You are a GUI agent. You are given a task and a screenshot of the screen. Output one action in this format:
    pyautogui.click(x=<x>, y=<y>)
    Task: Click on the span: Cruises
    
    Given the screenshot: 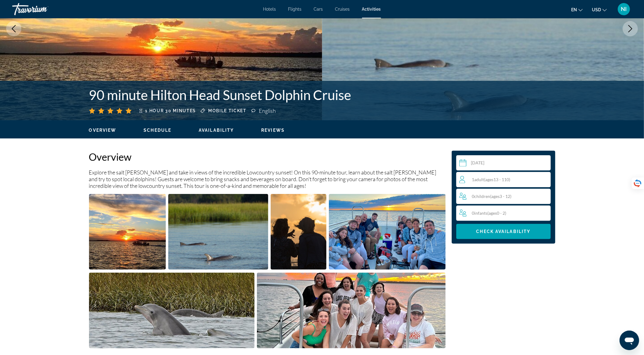 What is the action you would take?
    pyautogui.click(x=343, y=9)
    